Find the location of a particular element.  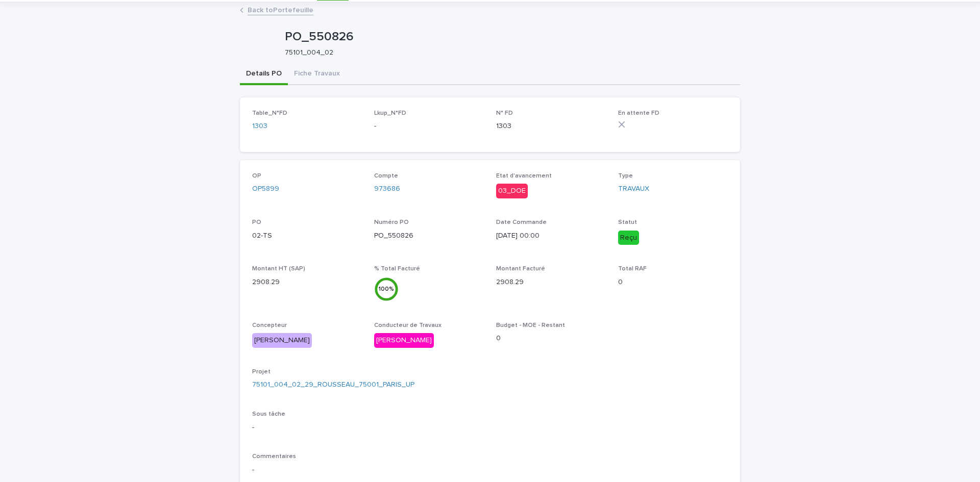

span: OP is located at coordinates (256, 176).